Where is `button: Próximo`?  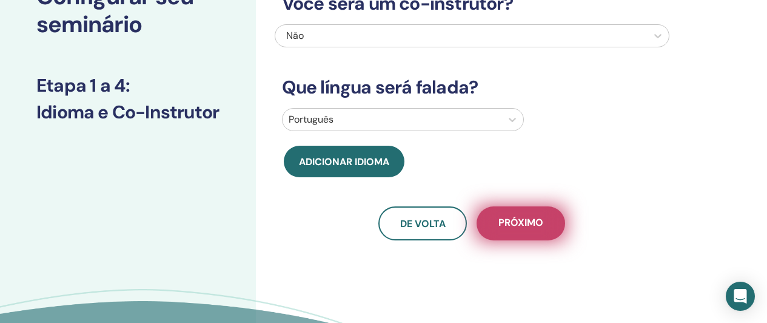 button: Próximo is located at coordinates (521, 223).